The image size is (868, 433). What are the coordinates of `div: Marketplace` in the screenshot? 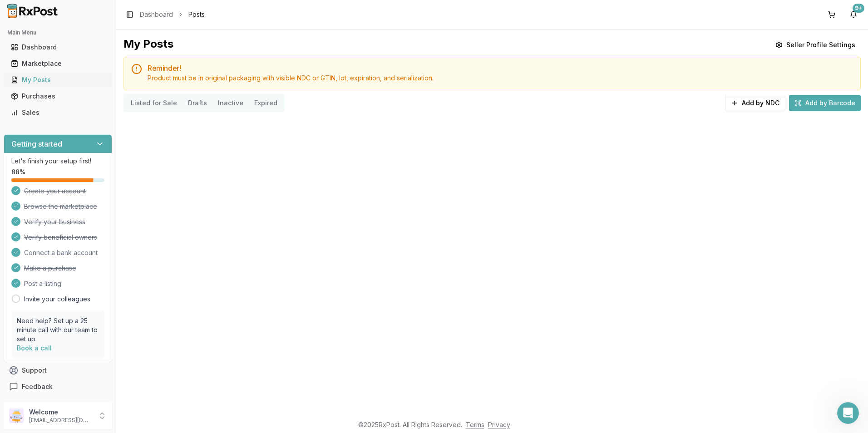 It's located at (58, 63).